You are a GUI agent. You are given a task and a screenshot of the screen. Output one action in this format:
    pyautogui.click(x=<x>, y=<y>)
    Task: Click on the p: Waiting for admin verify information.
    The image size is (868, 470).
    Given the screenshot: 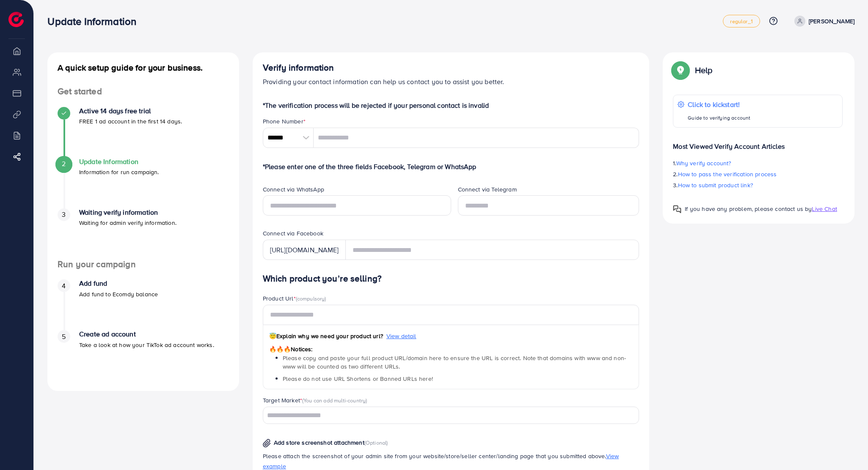 What is the action you would take?
    pyautogui.click(x=128, y=223)
    